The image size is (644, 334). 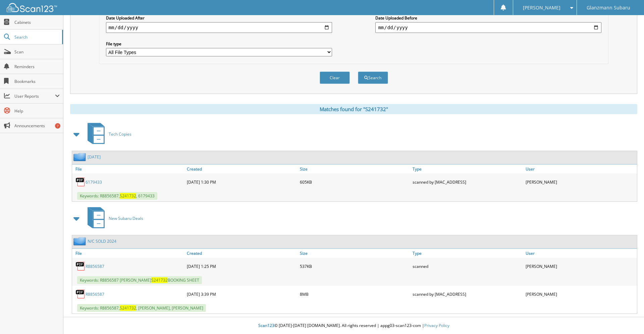 What do you see at coordinates (355, 294) in the screenshot?
I see `div: 8MB` at bounding box center [355, 294].